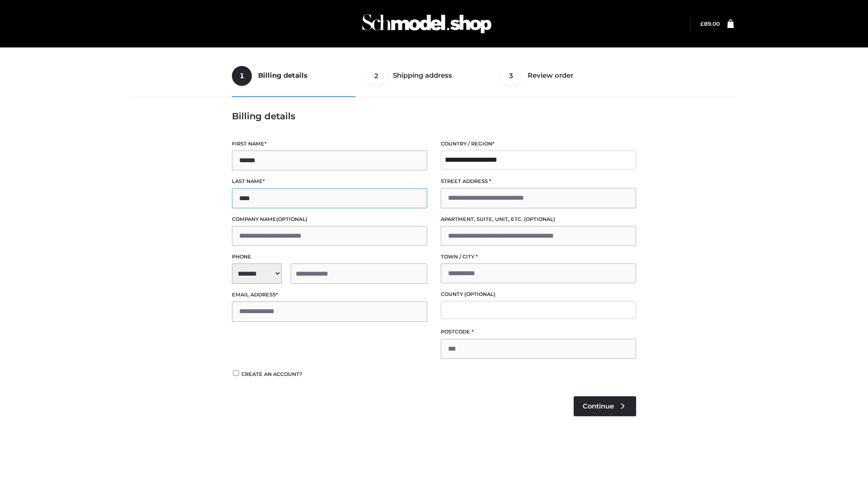  What do you see at coordinates (329, 294) in the screenshot?
I see `label: Email address` at bounding box center [329, 294].